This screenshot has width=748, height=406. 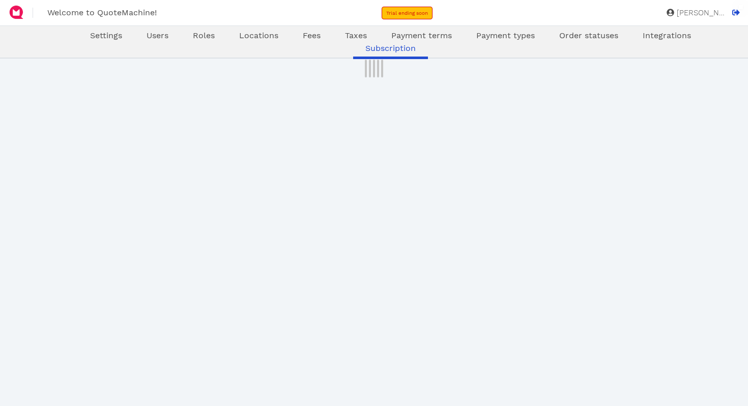 What do you see at coordinates (312, 36) in the screenshot?
I see `a: Fees` at bounding box center [312, 36].